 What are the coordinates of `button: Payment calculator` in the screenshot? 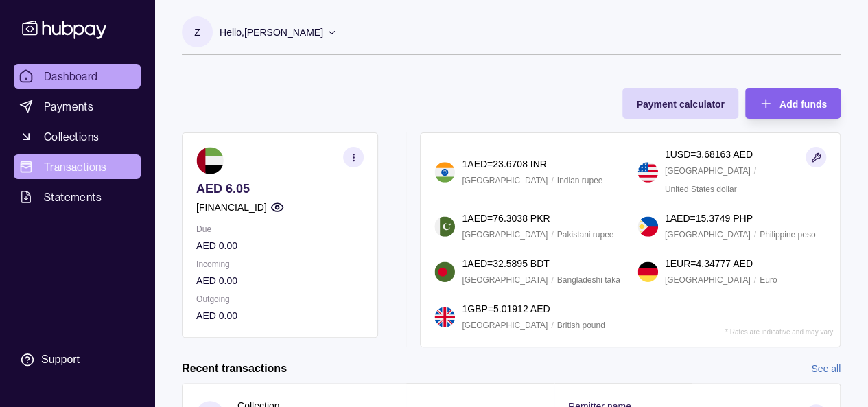 It's located at (680, 103).